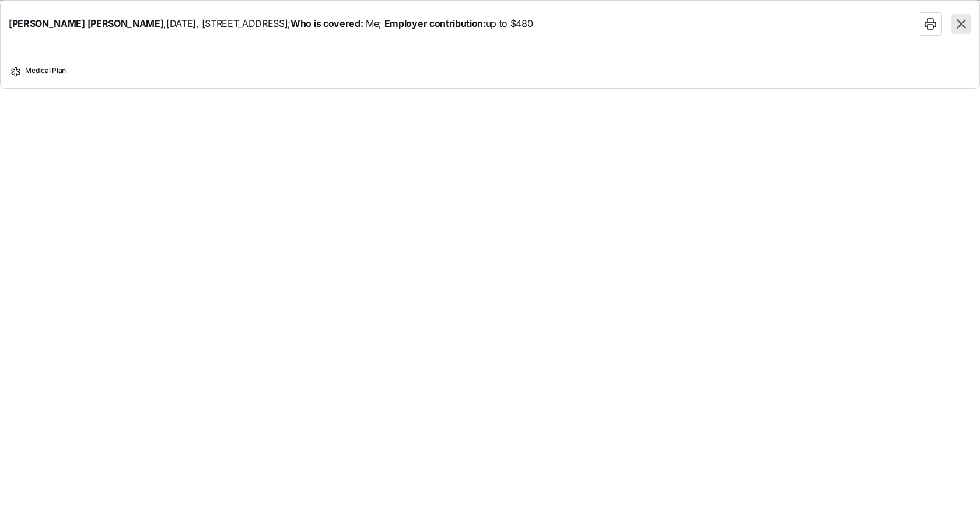 The height and width of the screenshot is (514, 980). Describe the element at coordinates (45, 74) in the screenshot. I see `span: Medical Plan` at that location.